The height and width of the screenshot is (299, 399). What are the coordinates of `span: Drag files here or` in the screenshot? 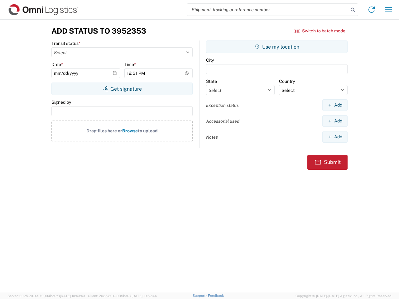 It's located at (104, 131).